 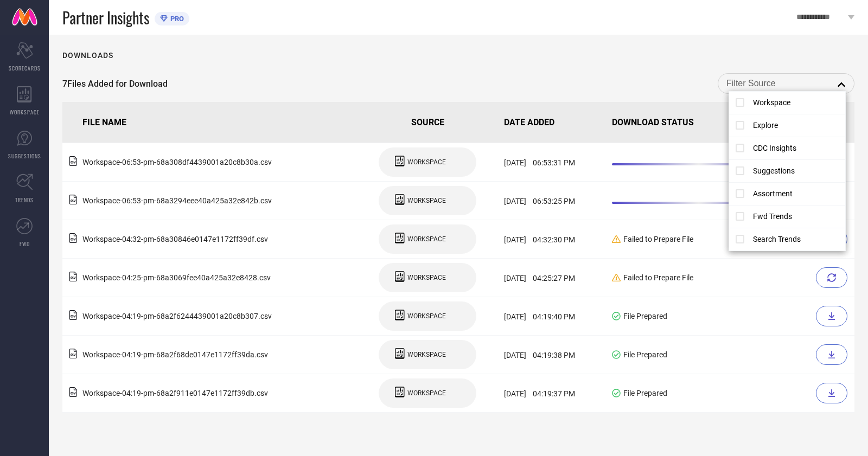 I want to click on span: SUGGESTIONS, so click(x=25, y=156).